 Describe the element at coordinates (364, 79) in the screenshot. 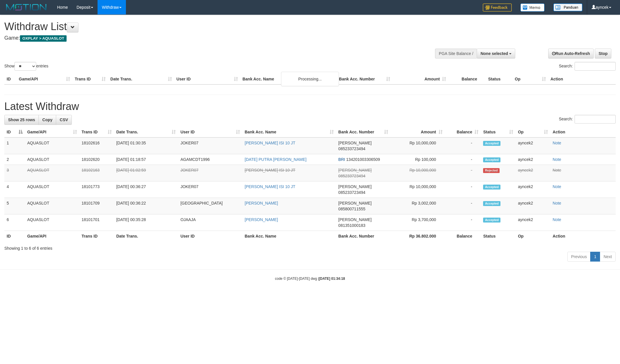

I see `th: Bank Acc. Number` at that location.